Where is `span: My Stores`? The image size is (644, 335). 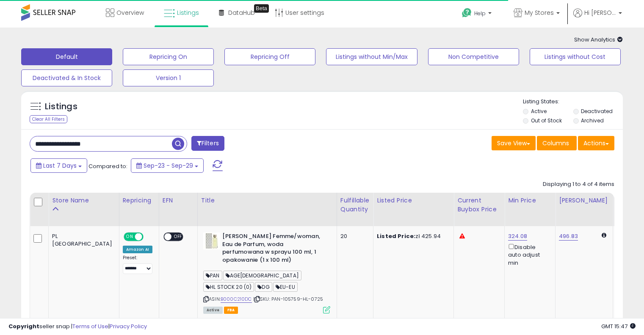
span: My Stores is located at coordinates (539, 13).